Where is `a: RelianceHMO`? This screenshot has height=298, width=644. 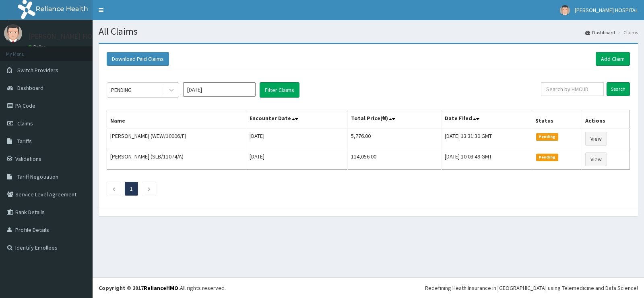 a: RelianceHMO is located at coordinates (161, 288).